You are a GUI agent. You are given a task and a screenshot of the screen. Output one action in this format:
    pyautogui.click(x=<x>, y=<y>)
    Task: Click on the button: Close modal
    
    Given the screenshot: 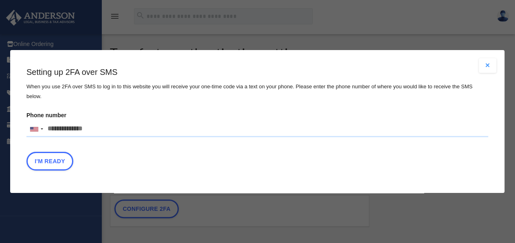 What is the action you would take?
    pyautogui.click(x=488, y=66)
    